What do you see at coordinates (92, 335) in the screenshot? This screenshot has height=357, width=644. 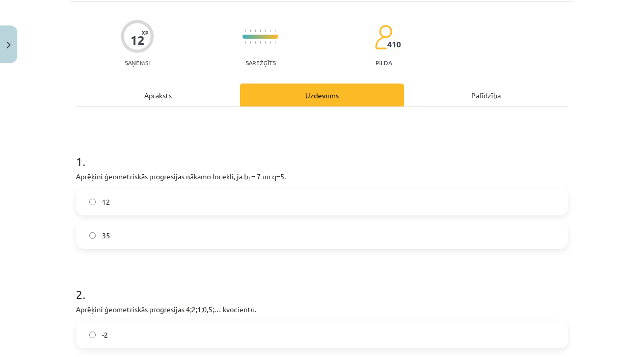 I see `input: -2` at bounding box center [92, 335].